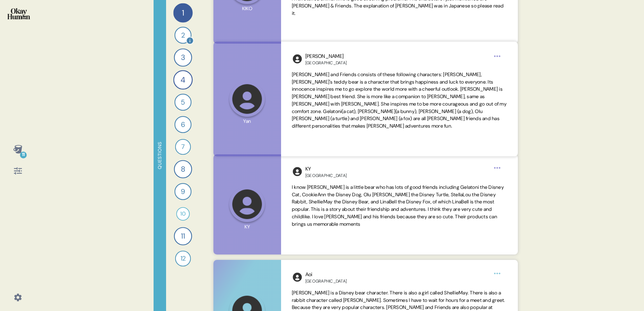 The image size is (644, 311). I want to click on div: 5, so click(183, 102).